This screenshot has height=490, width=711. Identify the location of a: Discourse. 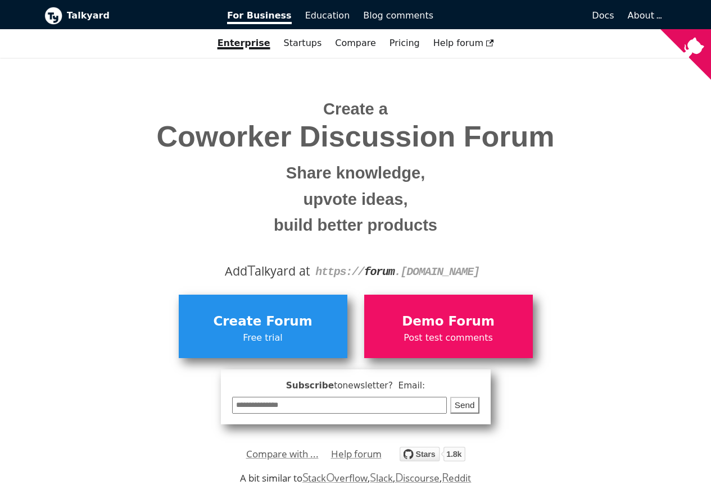
(417, 478).